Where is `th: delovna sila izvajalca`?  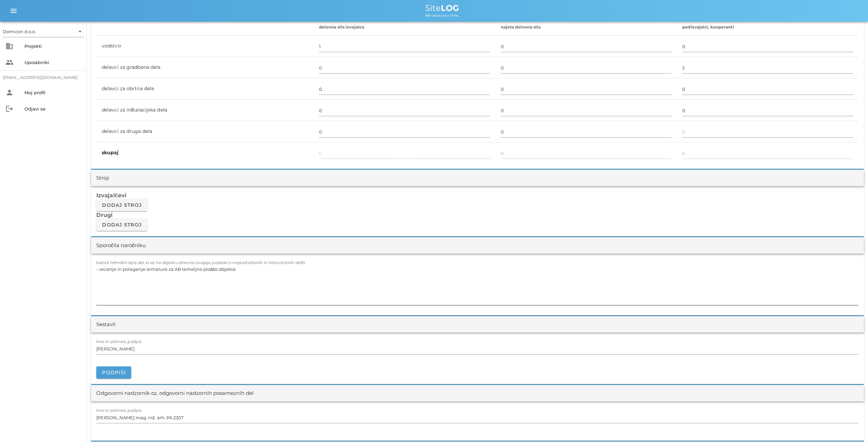
th: delovna sila izvajalca is located at coordinates (405, 27).